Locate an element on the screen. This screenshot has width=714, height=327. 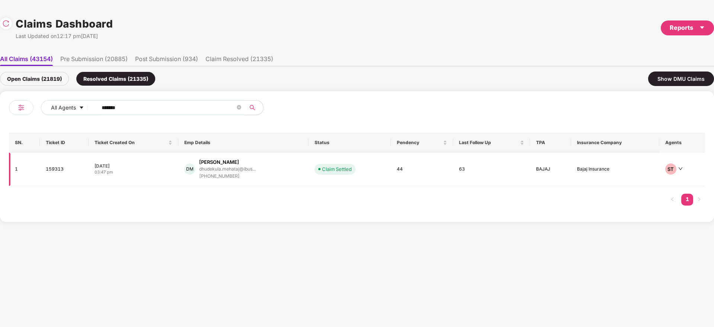
button: All Agentscaret-down is located at coordinates (70, 108).